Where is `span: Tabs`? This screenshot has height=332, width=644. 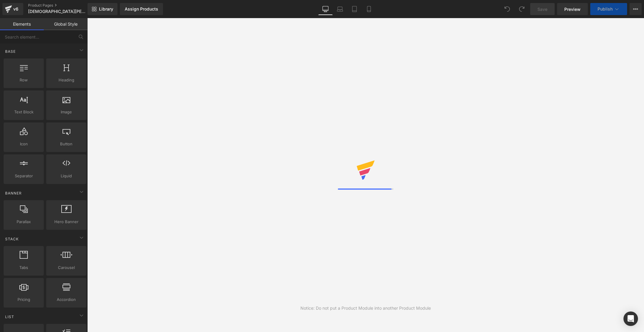 span: Tabs is located at coordinates (24, 268).